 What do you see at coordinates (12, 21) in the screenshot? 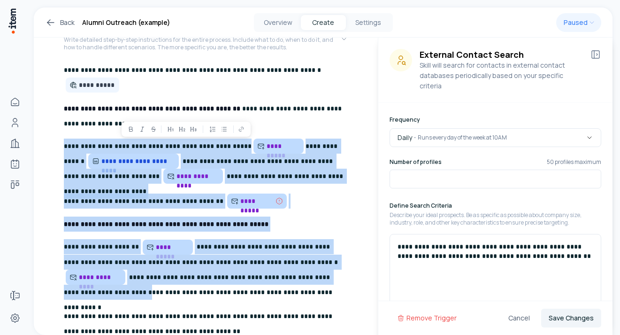
I see `img: Item Brain Logo` at bounding box center [12, 21].